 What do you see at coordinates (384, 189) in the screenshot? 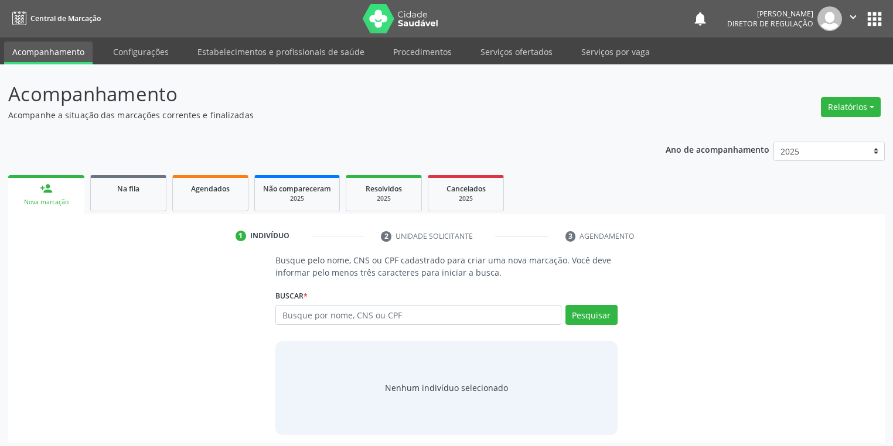
I see `span: Resolvidos` at bounding box center [384, 189].